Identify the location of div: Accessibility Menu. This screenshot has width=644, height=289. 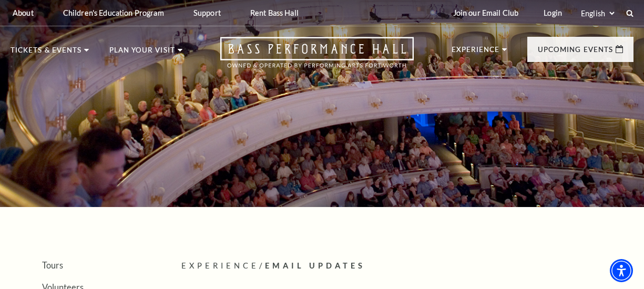
(622, 271).